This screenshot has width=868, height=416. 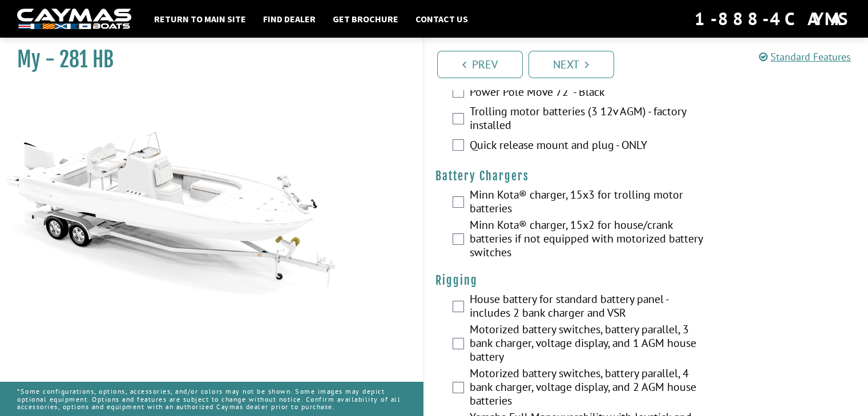 What do you see at coordinates (589, 344) in the screenshot?
I see `label: Motorized battery switches, battery parallel, 3 bank charger, voltage display, and 1 AGM house ba...` at bounding box center [589, 344].